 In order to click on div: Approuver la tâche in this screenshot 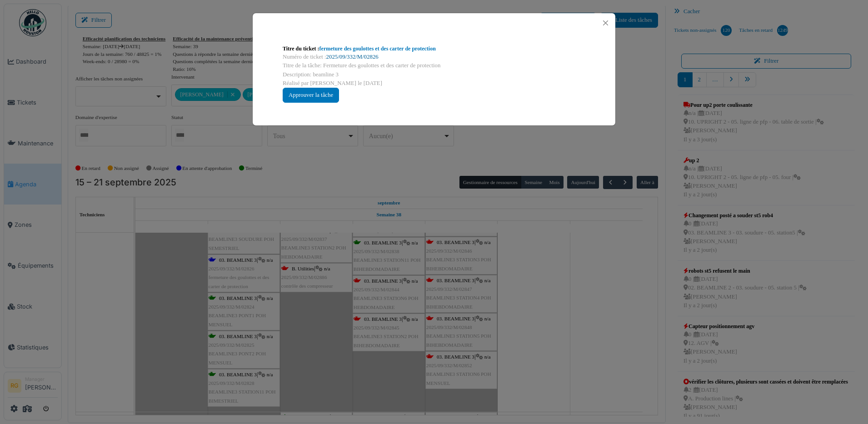, I will do `click(311, 96)`.